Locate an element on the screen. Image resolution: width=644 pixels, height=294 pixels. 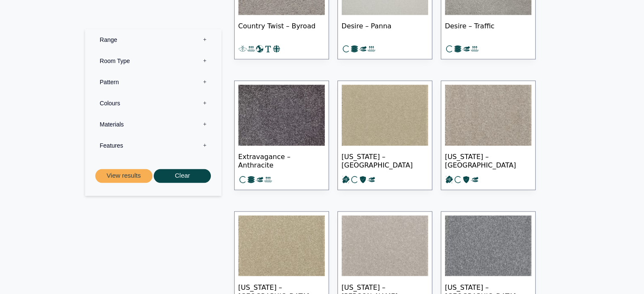
span: Country Twist – Byroad is located at coordinates (281, 30).